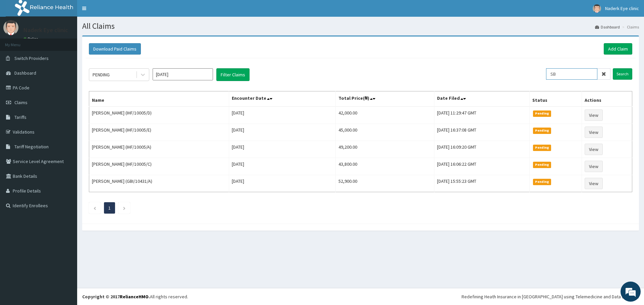 The image size is (644, 305). I want to click on div: PENDING, so click(101, 75).